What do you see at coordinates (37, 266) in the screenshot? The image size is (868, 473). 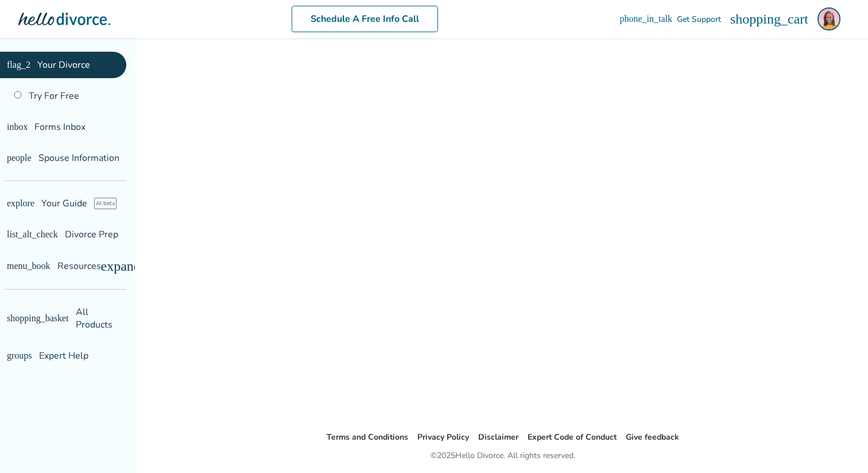 I see `span: Resources` at bounding box center [37, 266].